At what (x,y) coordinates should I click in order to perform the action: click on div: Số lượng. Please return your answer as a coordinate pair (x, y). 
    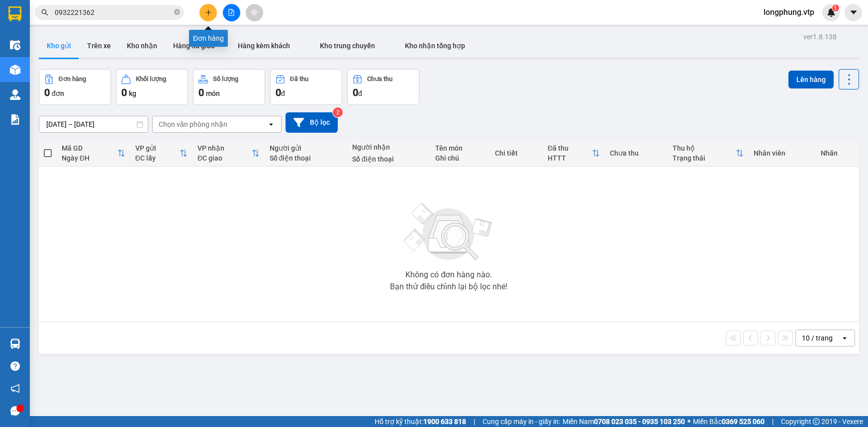
    Looking at the image, I should click on (225, 79).